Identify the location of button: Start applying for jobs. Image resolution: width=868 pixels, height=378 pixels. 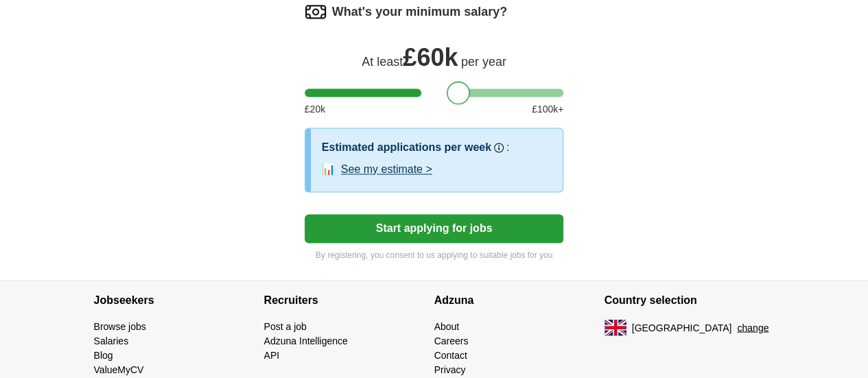
(434, 229).